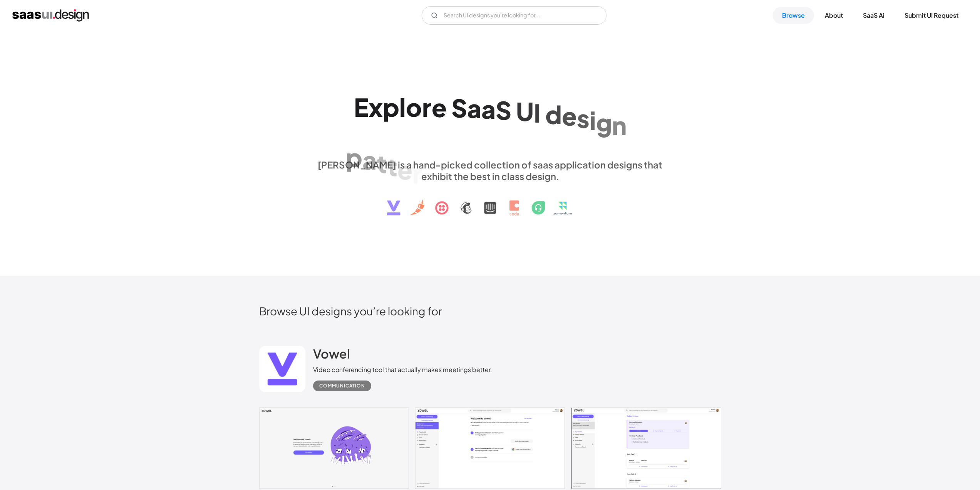 The width and height of the screenshot is (980, 490). Describe the element at coordinates (490, 202) in the screenshot. I see `img: text, icon, saas logo` at that location.